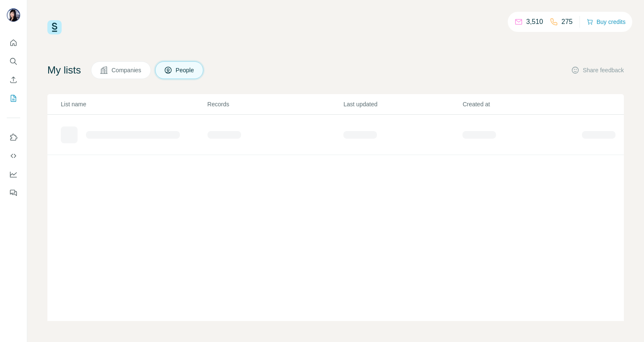 The width and height of the screenshot is (644, 342). Describe the element at coordinates (13, 43) in the screenshot. I see `button: Quick start` at that location.